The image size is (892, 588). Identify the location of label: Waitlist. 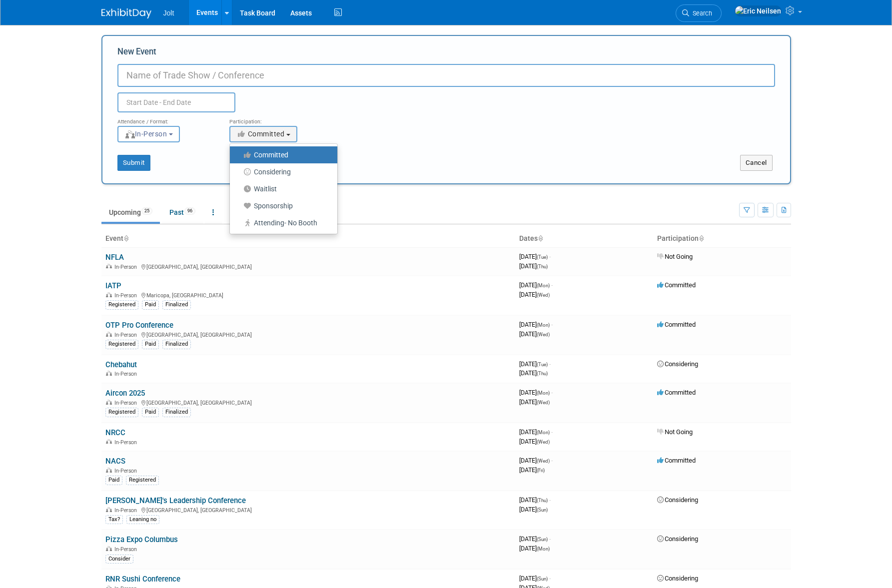
(281, 189).